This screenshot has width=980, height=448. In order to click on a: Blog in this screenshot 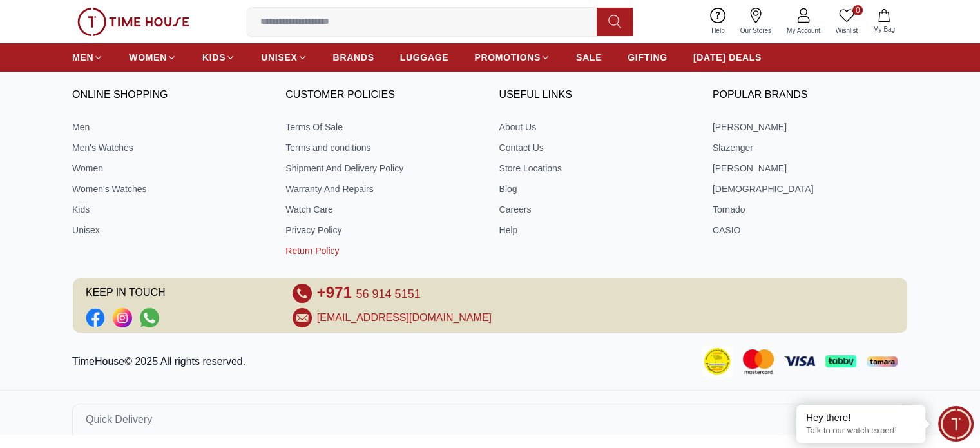, I will do `click(597, 188)`.